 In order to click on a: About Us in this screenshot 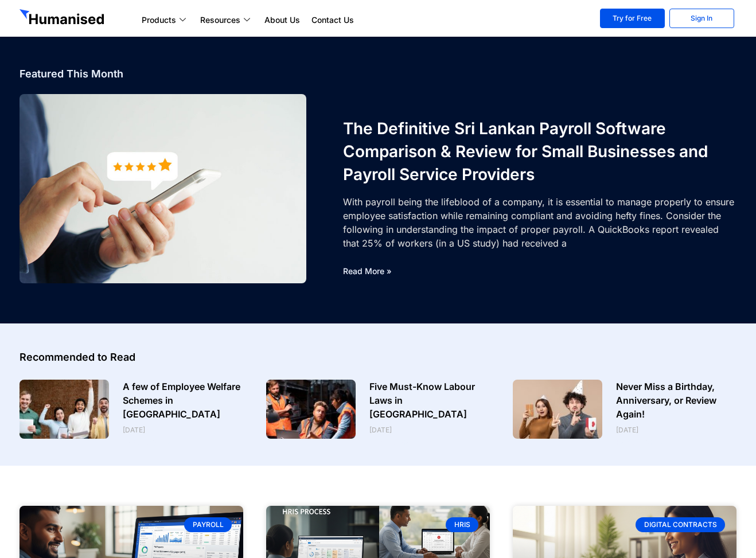, I will do `click(282, 20)`.